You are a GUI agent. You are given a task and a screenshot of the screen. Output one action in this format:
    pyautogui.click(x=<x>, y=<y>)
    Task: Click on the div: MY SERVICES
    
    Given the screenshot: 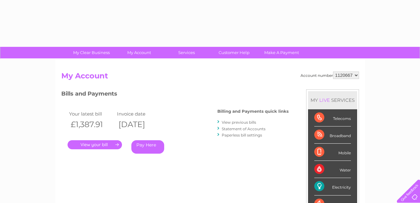 What is the action you would take?
    pyautogui.click(x=332, y=100)
    